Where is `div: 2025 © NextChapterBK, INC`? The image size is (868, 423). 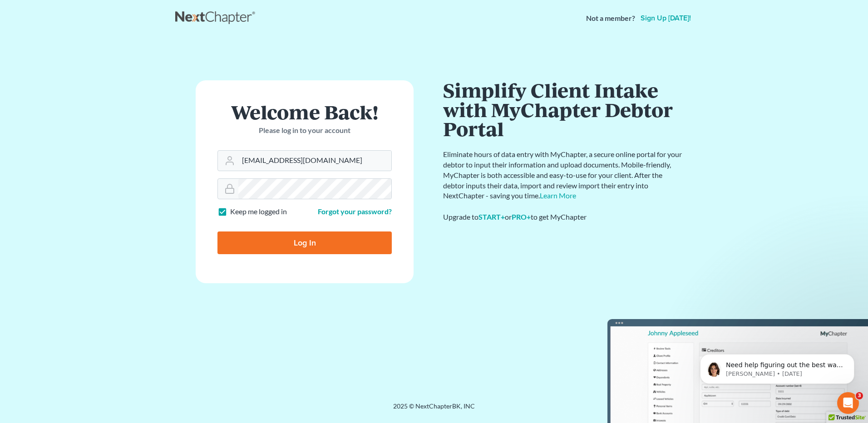
div: 2025 © NextChapterBK, INC is located at coordinates (434, 410).